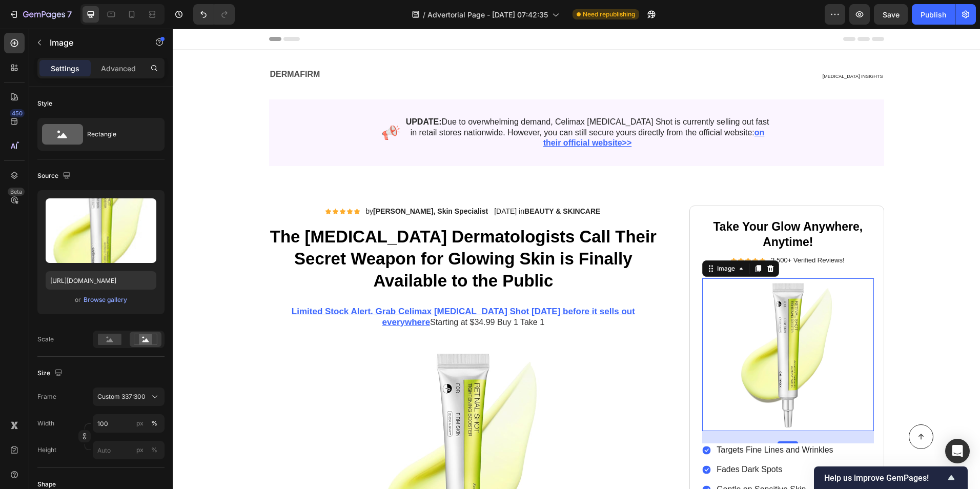  What do you see at coordinates (40, 14) in the screenshot?
I see `button: 7` at bounding box center [40, 14].